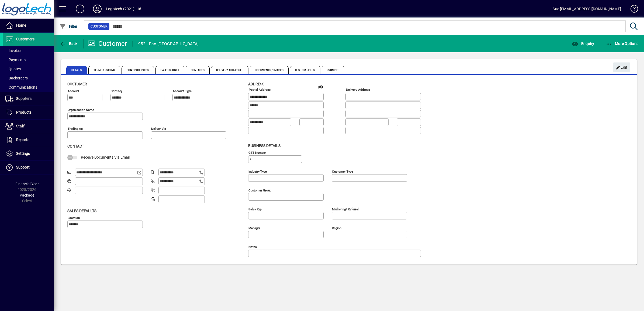 This screenshot has width=644, height=311. Describe the element at coordinates (258, 172) in the screenshot. I see `mat-label: Industry type` at that location.